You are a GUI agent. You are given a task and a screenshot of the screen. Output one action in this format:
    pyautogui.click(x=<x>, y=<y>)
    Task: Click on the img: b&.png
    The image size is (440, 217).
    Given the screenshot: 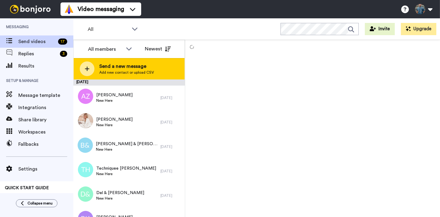 What is the action you would take?
    pyautogui.click(x=85, y=145)
    